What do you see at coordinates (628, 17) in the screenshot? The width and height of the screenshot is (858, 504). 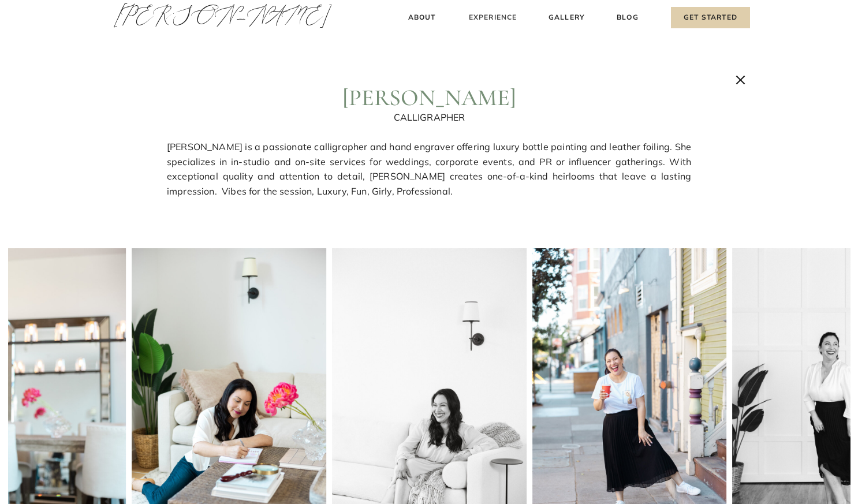 I see `a: Blog` at bounding box center [628, 17].